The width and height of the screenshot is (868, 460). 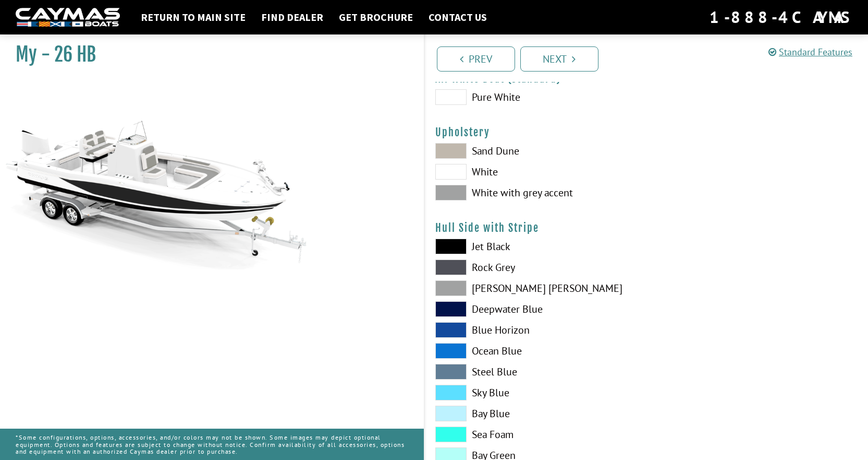 I want to click on a: Find Dealer, so click(x=292, y=17).